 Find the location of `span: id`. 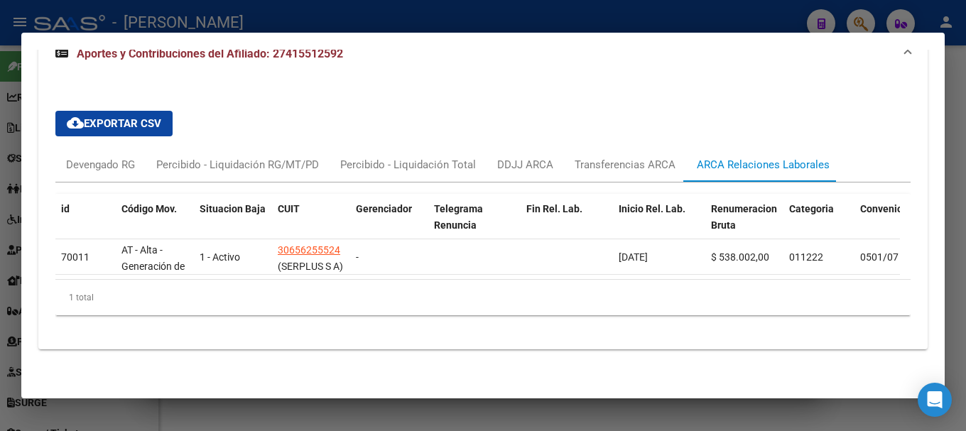

span: id is located at coordinates (65, 209).